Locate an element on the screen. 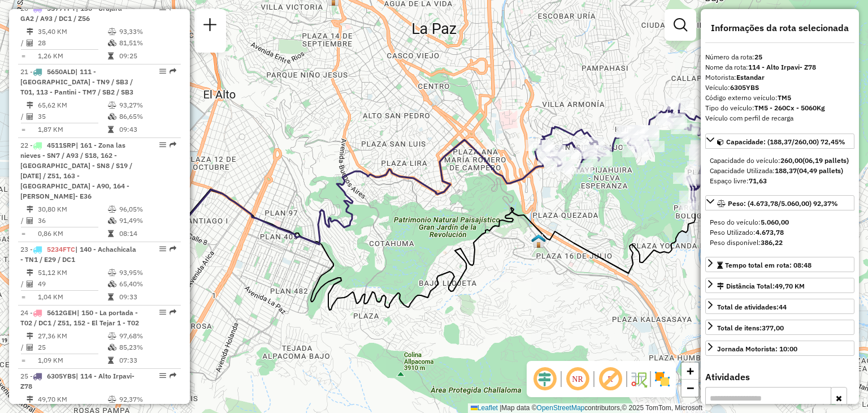  img: Fluxo de ruas is located at coordinates (638, 379).